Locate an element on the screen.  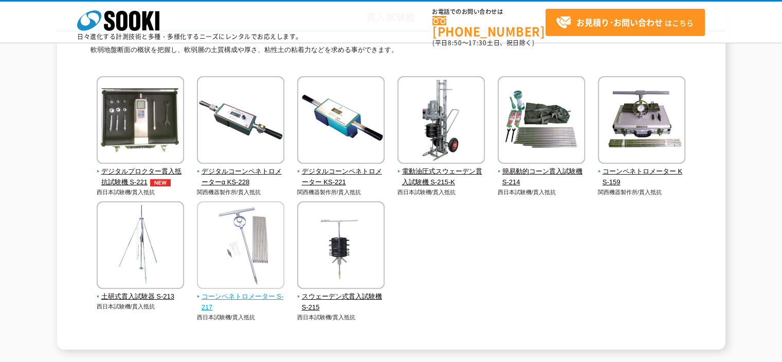
img: スウェーデン式貫入試験機 S-215 is located at coordinates (341, 246).